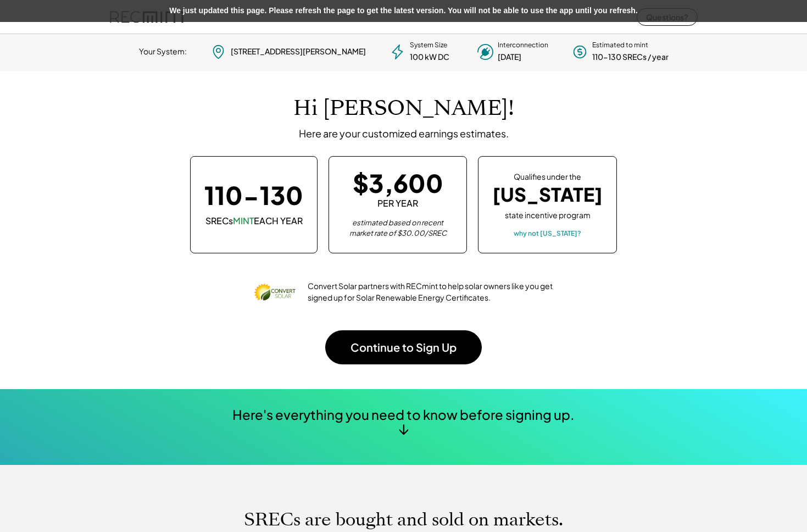 Image resolution: width=807 pixels, height=532 pixels. Describe the element at coordinates (398, 182) in the screenshot. I see `div: $3,600` at that location.